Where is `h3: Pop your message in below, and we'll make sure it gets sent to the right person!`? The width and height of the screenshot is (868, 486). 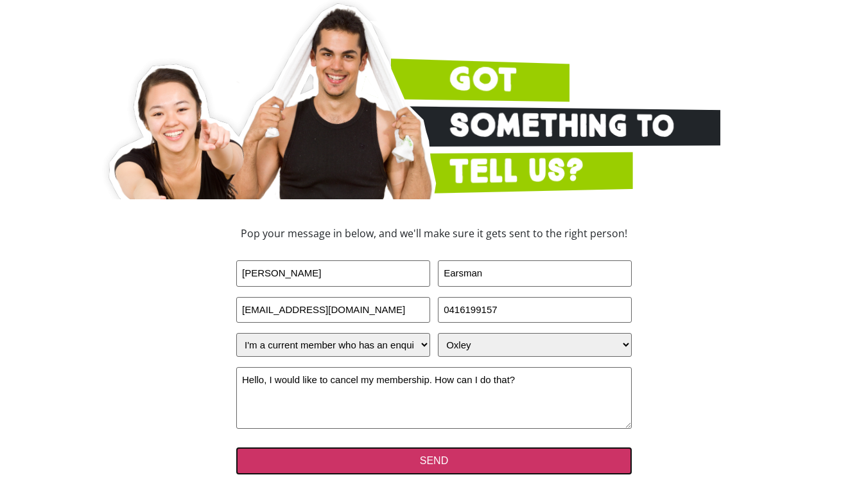 h3: Pop your message in below, and we'll make sure it gets sent to the right person! is located at coordinates (434, 233).